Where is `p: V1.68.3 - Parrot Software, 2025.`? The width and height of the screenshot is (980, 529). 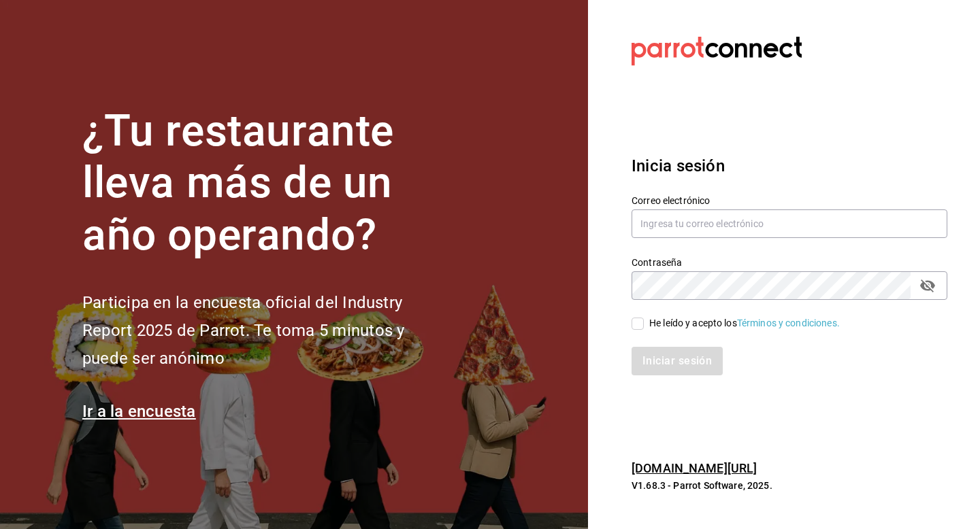
p: V1.68.3 - Parrot Software, 2025. is located at coordinates (790, 486).